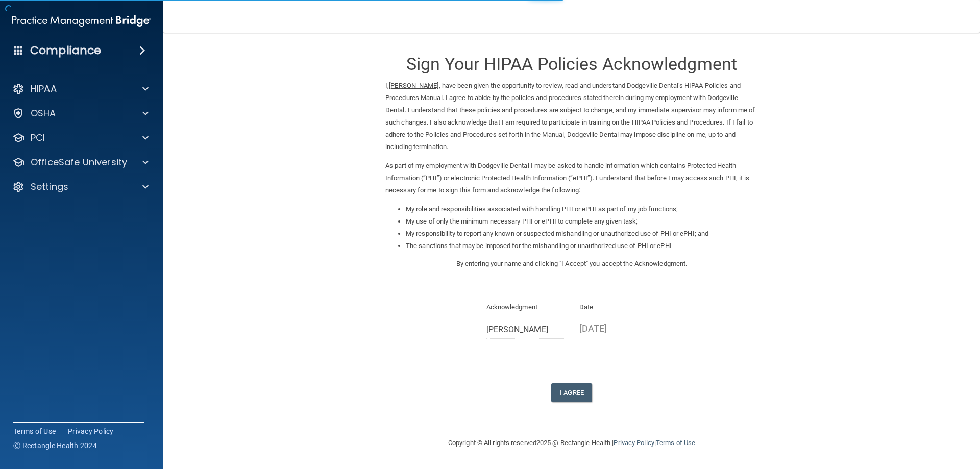 This screenshot has width=980, height=469. What do you see at coordinates (582, 209) in the screenshot?
I see `li: My role and responsibilities associated with handling PHI or ePHI as part of my job functions;` at bounding box center [582, 209].